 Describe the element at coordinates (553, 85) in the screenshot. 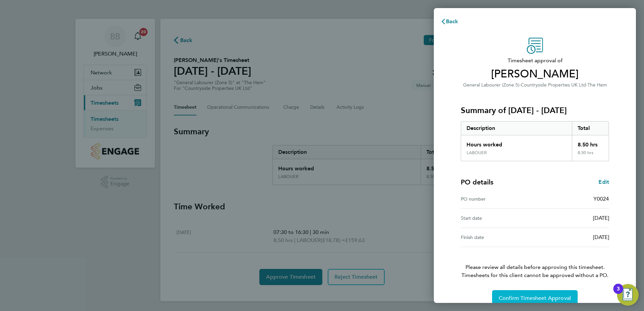

I see `span: Countryside Properties UK Ltd` at that location.